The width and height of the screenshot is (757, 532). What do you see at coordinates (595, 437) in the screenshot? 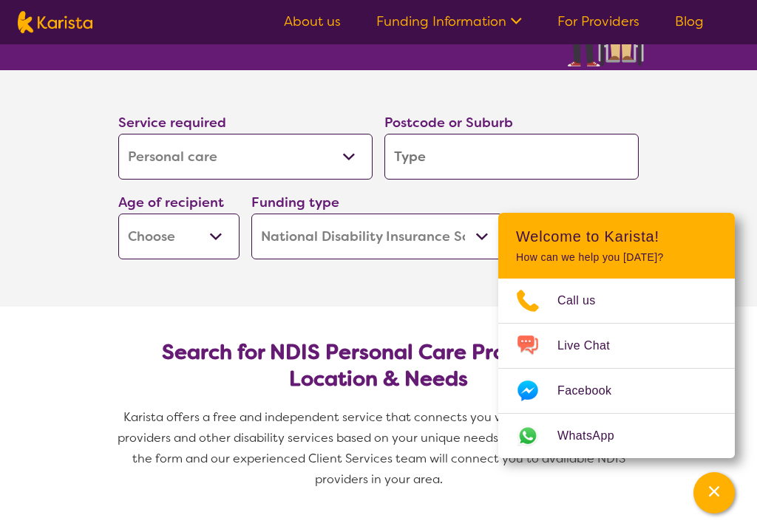
I see `span: WhatsApp` at bounding box center [595, 437].